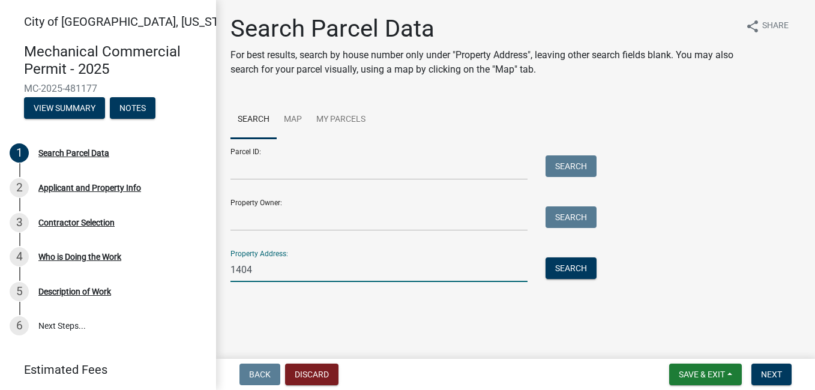 Image resolution: width=815 pixels, height=390 pixels. What do you see at coordinates (19, 257) in the screenshot?
I see `div: 4` at bounding box center [19, 257].